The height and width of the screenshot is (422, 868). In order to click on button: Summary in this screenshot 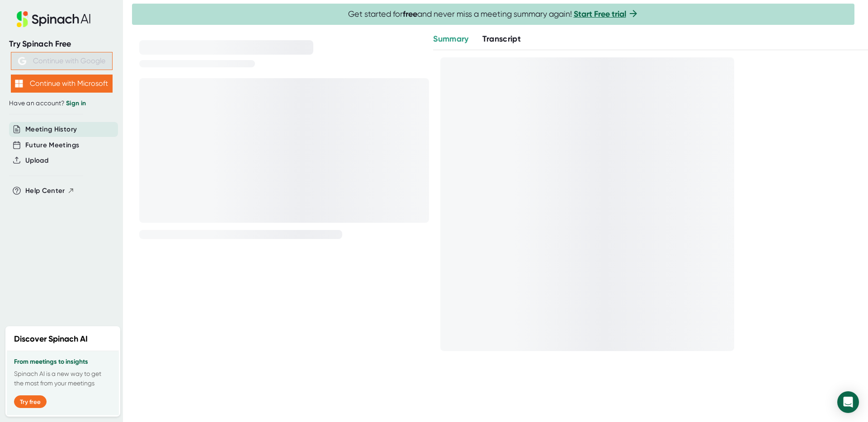, I will do `click(451, 39)`.